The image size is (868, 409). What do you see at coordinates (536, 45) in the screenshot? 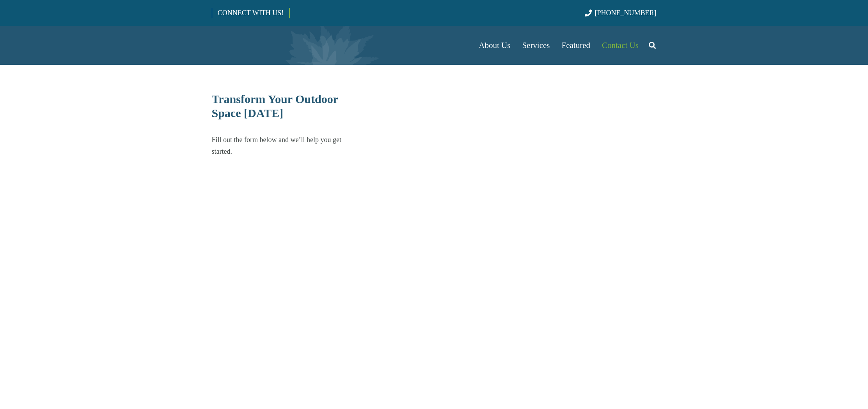
I see `span: Services` at bounding box center [536, 45].